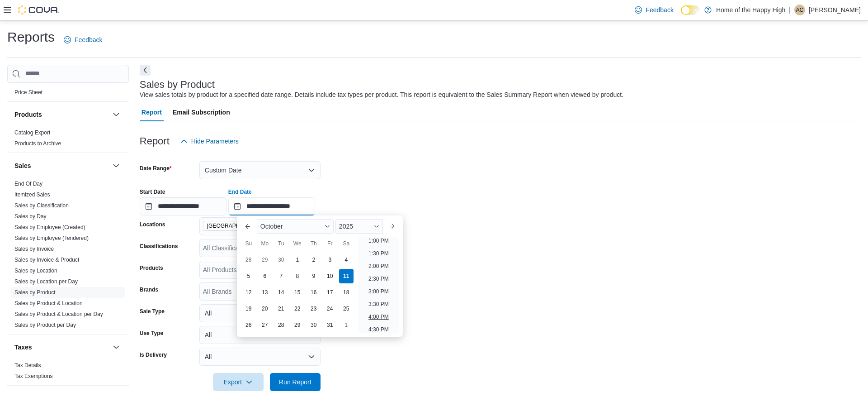 The height and width of the screenshot is (416, 868). I want to click on h1: Reports, so click(31, 37).